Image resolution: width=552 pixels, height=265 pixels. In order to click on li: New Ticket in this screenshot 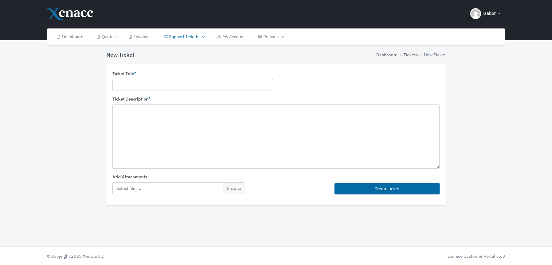, I will do `click(432, 55)`.